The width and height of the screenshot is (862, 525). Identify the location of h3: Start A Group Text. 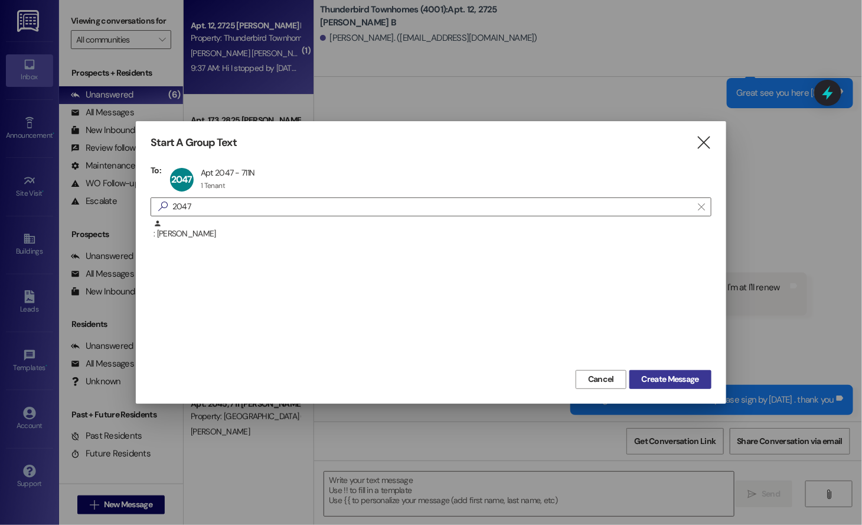
(194, 142).